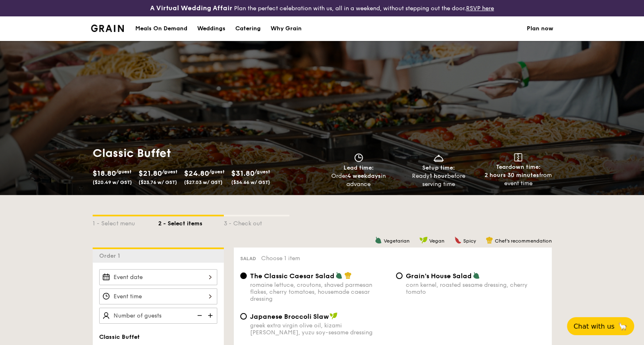 The height and width of the screenshot is (345, 644). What do you see at coordinates (397, 241) in the screenshot?
I see `span: Vegetarian` at bounding box center [397, 241].